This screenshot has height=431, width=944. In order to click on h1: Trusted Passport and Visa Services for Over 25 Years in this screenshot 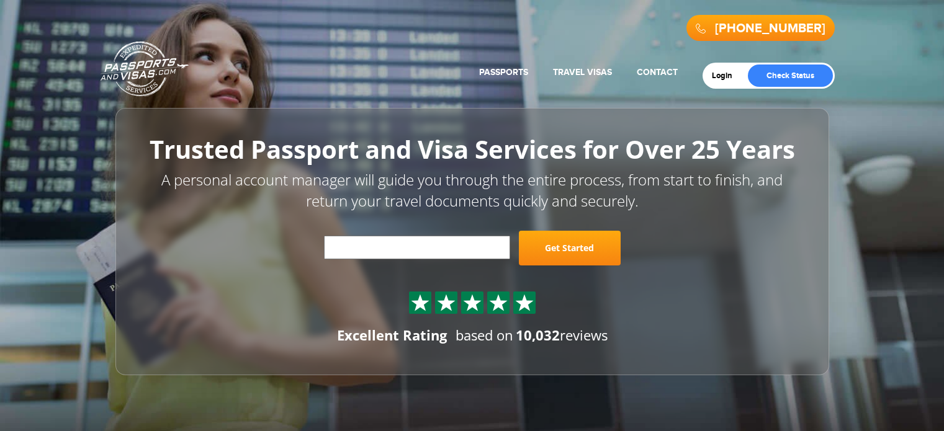, I will do `click(472, 150)`.